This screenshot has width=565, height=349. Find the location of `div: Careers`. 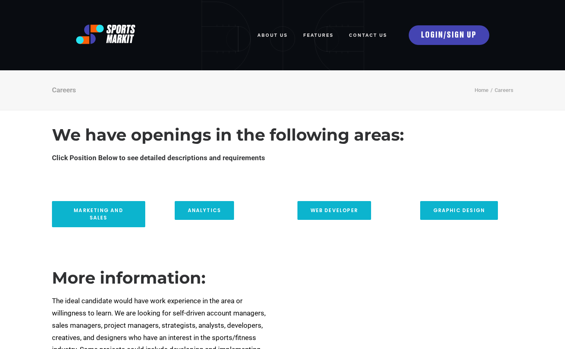

div: Careers is located at coordinates (64, 90).